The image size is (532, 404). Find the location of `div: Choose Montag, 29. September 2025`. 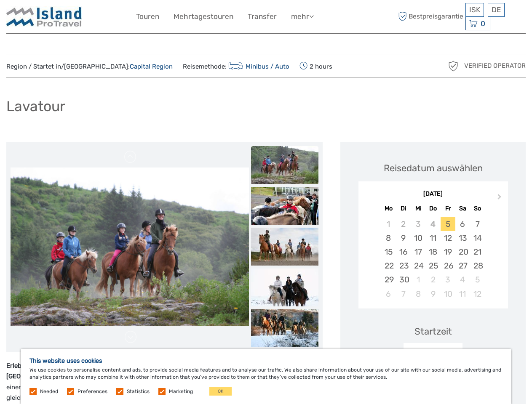

div: Choose Montag, 29. September 2025 is located at coordinates (388, 280).